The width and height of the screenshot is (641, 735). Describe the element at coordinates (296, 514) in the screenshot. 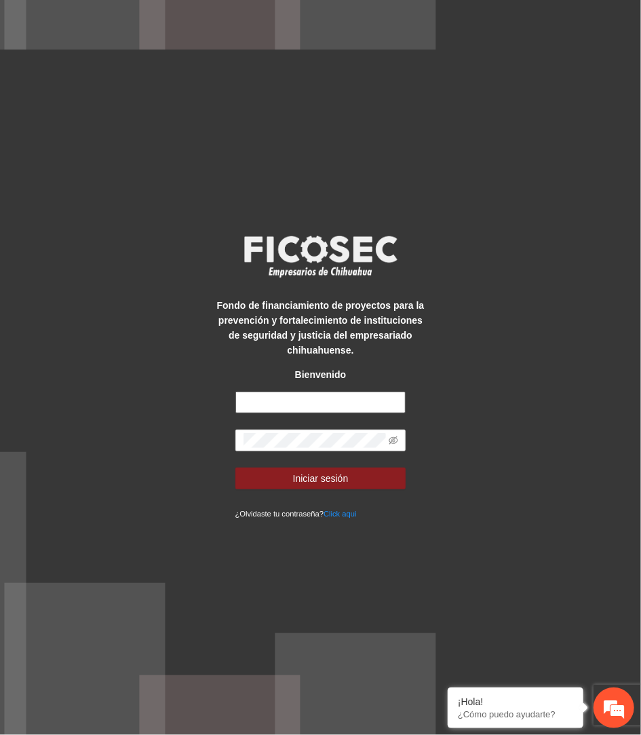

I see `small: ¿Olvidaste tu contraseña?` at that location.